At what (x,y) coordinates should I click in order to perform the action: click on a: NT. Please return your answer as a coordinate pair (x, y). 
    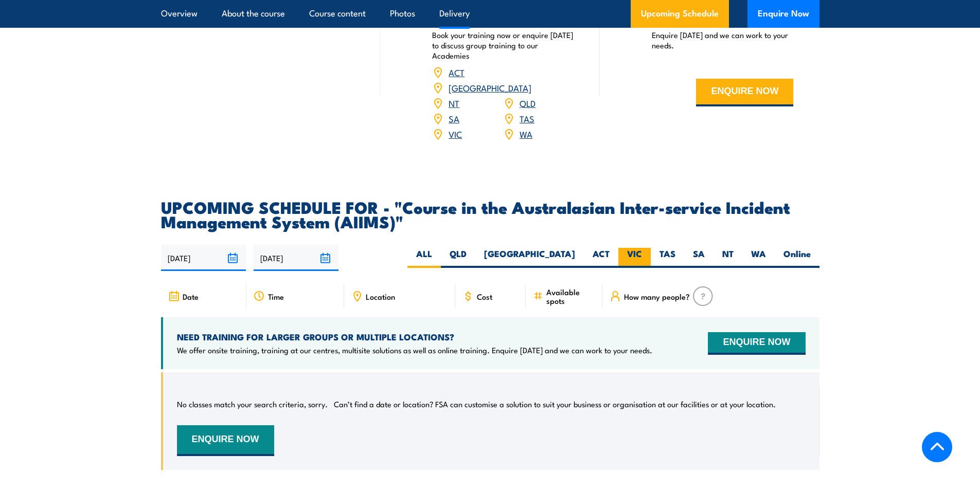
    Looking at the image, I should click on (453, 103).